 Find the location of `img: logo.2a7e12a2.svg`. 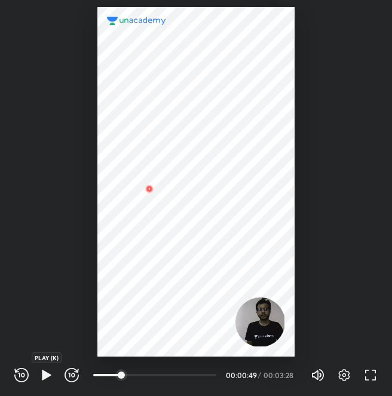

img: logo.2a7e12a2.svg is located at coordinates (136, 21).